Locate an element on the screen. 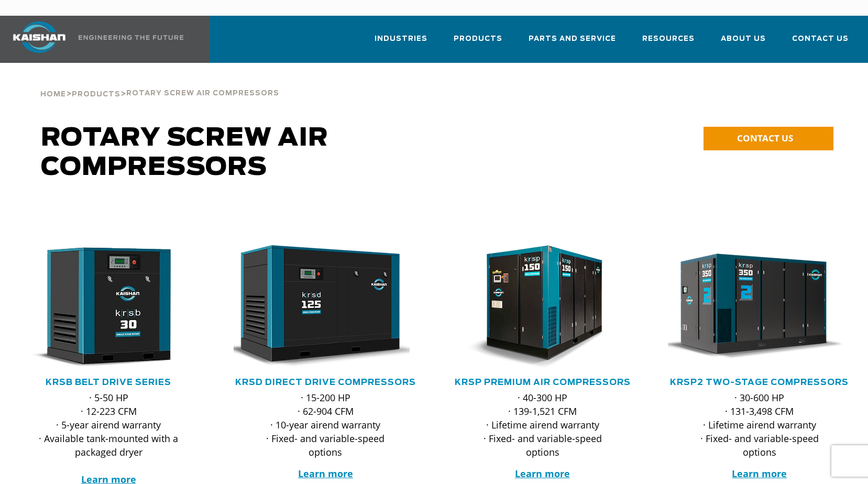 The height and width of the screenshot is (484, 868). span: Resources is located at coordinates (668, 39).